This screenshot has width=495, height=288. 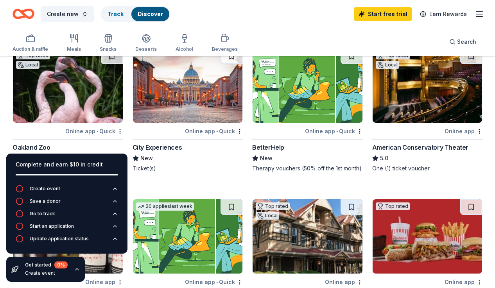 What do you see at coordinates (30, 49) in the screenshot?
I see `div: Auction & raffle` at bounding box center [30, 49].